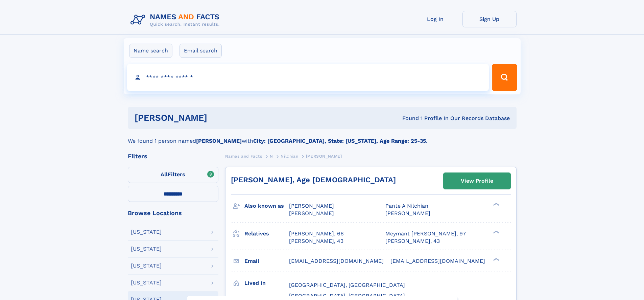 The image size is (644, 300). I want to click on h3: Relatives, so click(267, 234).